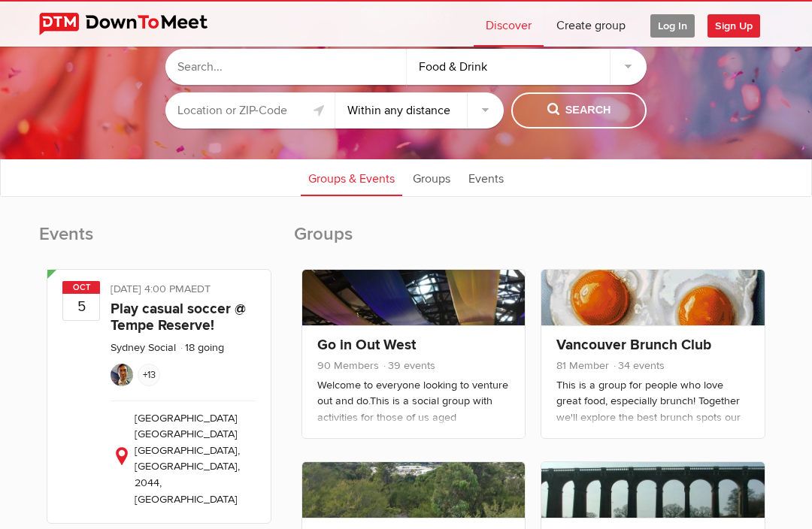 Image resolution: width=812 pixels, height=529 pixels. What do you see at coordinates (431, 177) in the screenshot?
I see `a: Groups` at bounding box center [431, 177].